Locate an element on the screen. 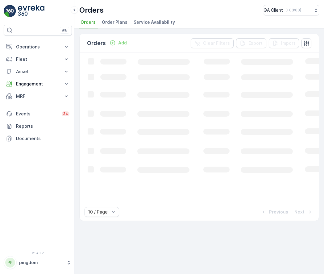  p: Reports is located at coordinates (43, 126).